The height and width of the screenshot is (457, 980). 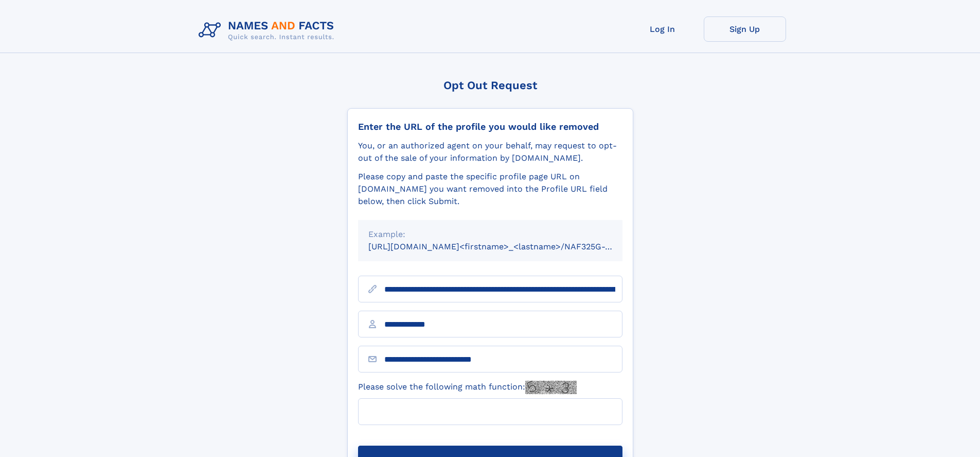 I want to click on label: Please solve the following math function:, so click(x=468, y=387).